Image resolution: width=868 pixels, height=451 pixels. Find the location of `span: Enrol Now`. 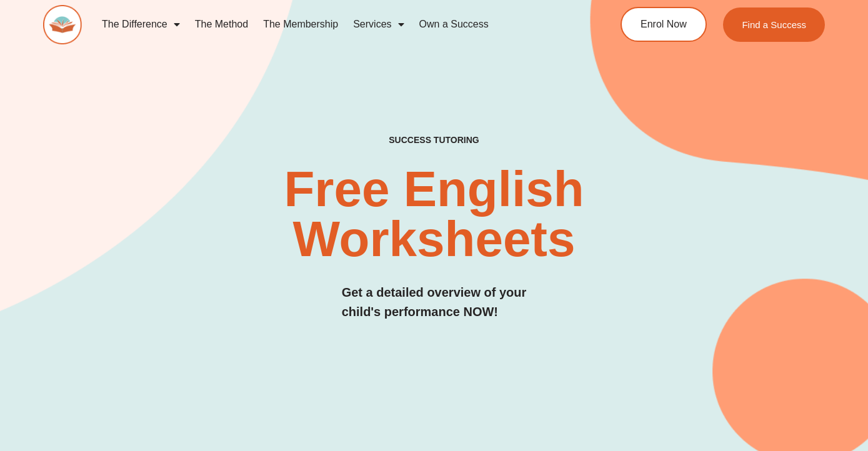

span: Enrol Now is located at coordinates (663, 25).